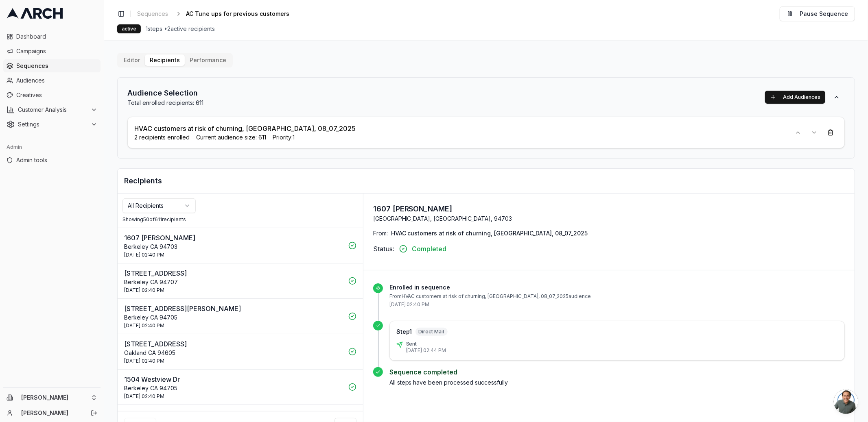 Image resolution: width=868 pixels, height=422 pixels. I want to click on span: From:, so click(380, 233).